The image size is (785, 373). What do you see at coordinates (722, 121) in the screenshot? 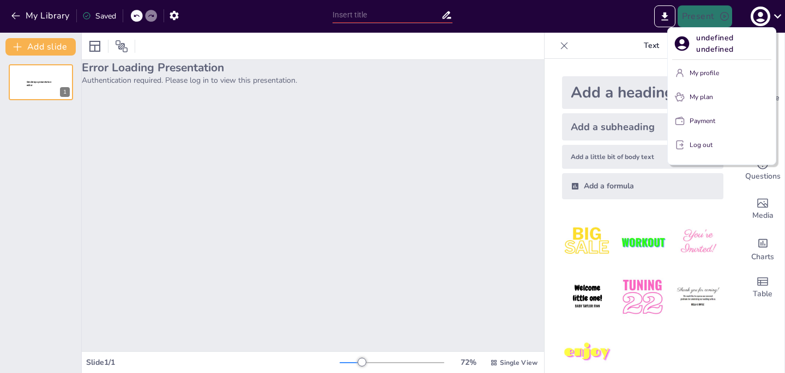
I see `button: Payment` at bounding box center [722, 121].